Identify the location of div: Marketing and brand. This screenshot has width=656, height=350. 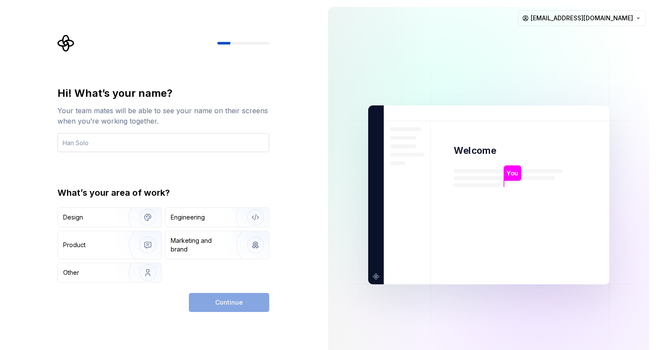
(200, 245).